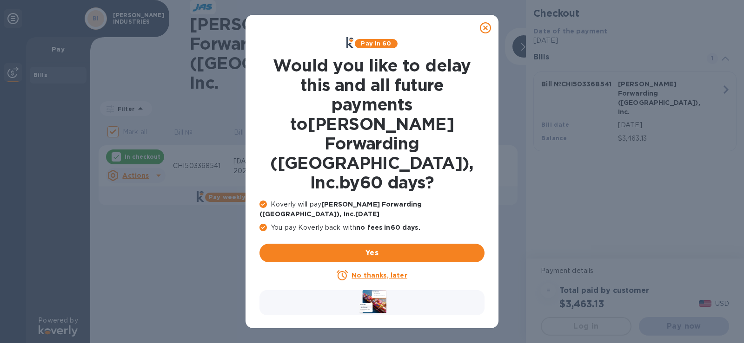 The height and width of the screenshot is (343, 744). I want to click on b: no fees in 60 days ., so click(388, 228).